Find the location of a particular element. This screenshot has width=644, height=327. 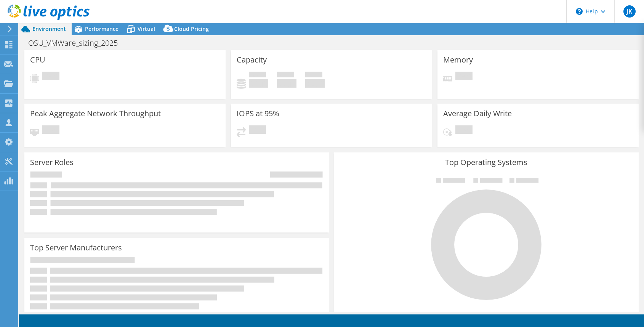

span: JK is located at coordinates (629, 11).